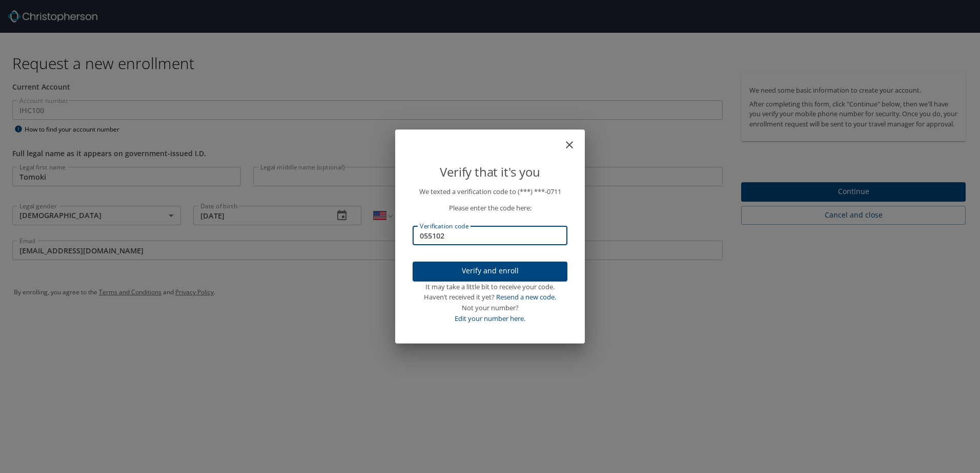  Describe the element at coordinates (490, 287) in the screenshot. I see `div: It may take a little bit to receive your code.` at that location.